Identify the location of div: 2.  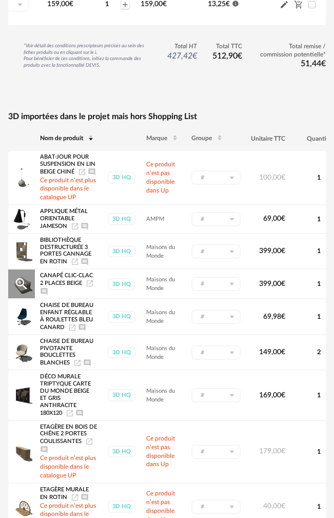
(319, 352).